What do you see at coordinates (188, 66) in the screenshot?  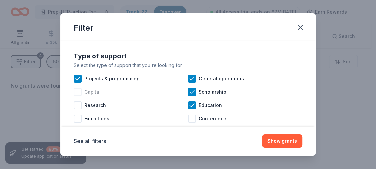 I see `div: Select the type of support that you're looking for.` at bounding box center [188, 66].